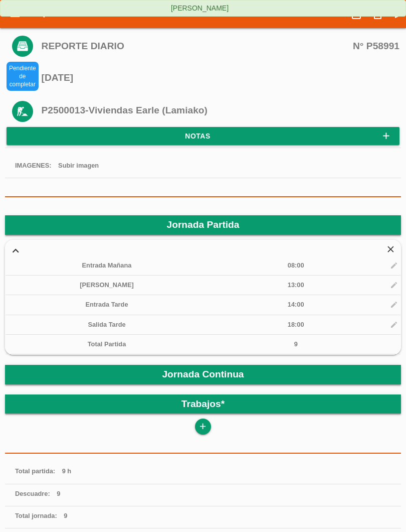 Image resolution: width=406 pixels, height=532 pixels. I want to click on p: Pendiente de completar, so click(23, 76).